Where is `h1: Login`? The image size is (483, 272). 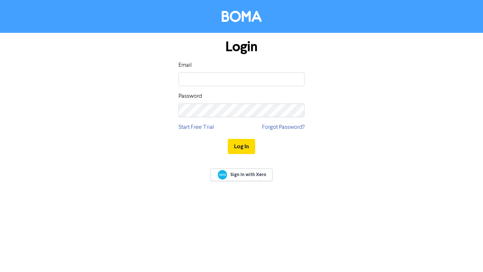 h1: Login is located at coordinates (242, 47).